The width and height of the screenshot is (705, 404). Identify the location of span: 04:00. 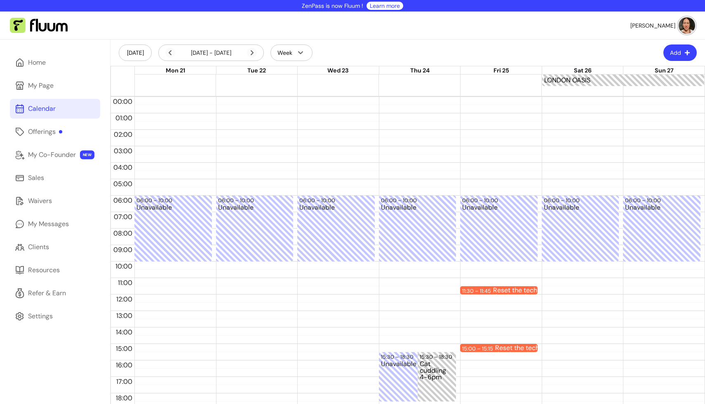
(123, 167).